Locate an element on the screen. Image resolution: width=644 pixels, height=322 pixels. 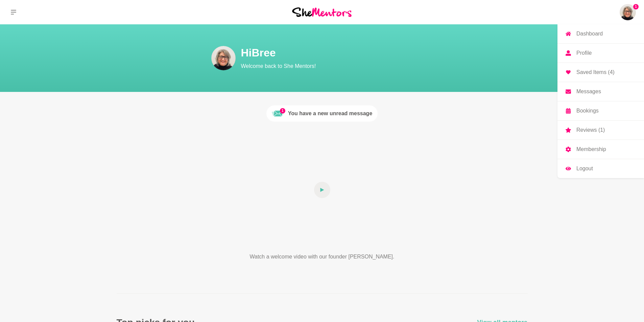
a: Messages is located at coordinates (601, 92).